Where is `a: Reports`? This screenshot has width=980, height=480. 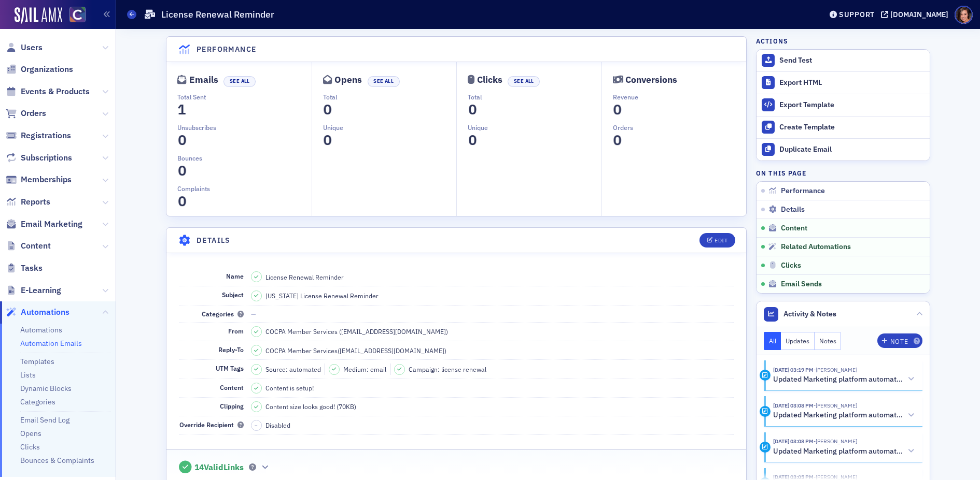
a: Reports is located at coordinates (28, 202).